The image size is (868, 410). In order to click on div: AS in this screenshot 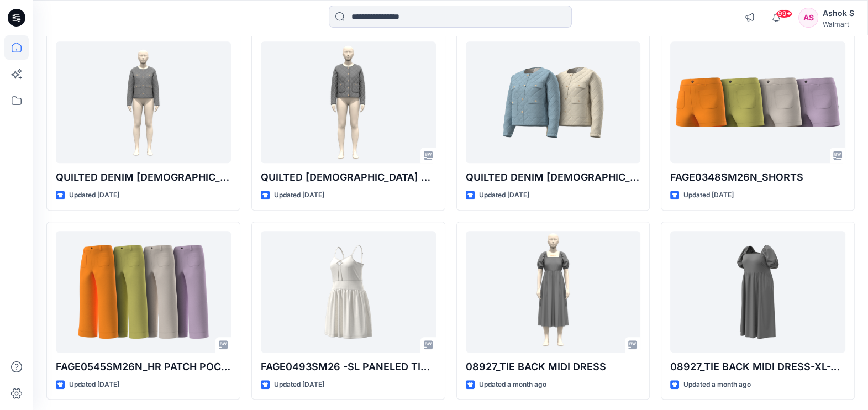, I will do `click(808, 18)`.